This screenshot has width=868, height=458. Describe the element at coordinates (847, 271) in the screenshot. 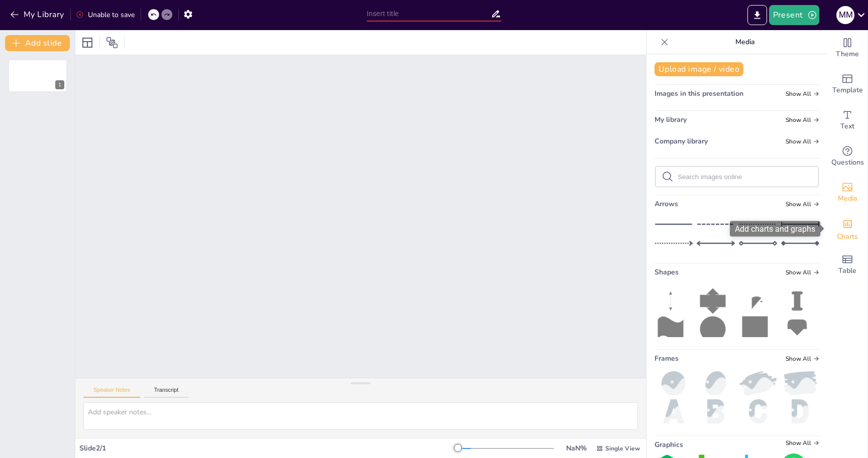

I see `span: Table` at that location.